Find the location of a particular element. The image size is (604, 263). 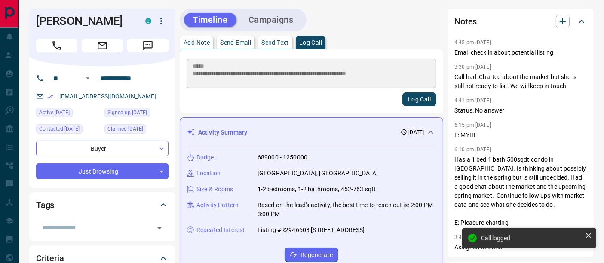

h2: Notes is located at coordinates (465, 21).